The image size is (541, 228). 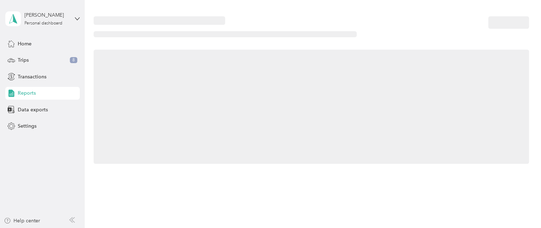 What do you see at coordinates (22, 220) in the screenshot?
I see `button: Help center` at bounding box center [22, 220].